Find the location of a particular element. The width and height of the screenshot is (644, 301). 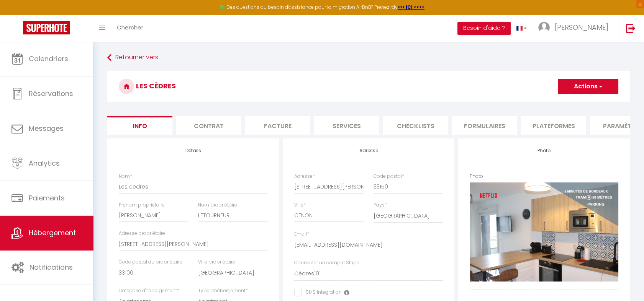

li: Formulaires is located at coordinates (484, 125).